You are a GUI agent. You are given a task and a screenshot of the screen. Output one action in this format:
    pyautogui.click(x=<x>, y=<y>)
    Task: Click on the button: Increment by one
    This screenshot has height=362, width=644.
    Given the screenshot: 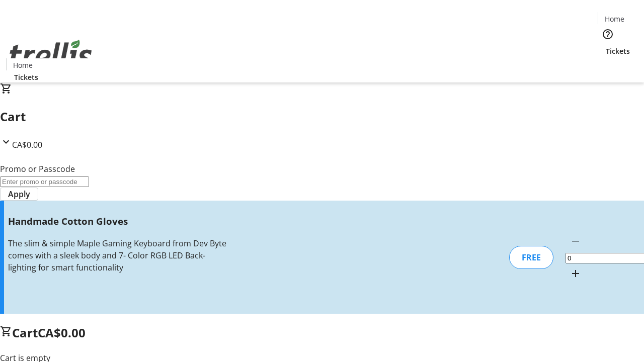 What is the action you would take?
    pyautogui.click(x=576, y=274)
    